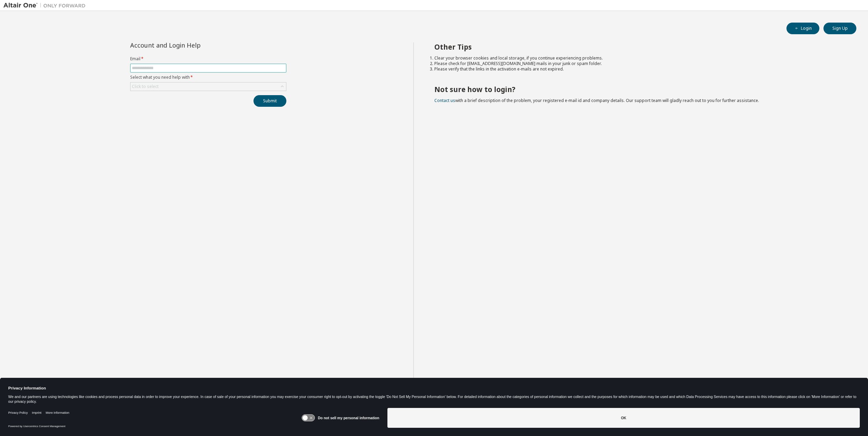  Describe the element at coordinates (639, 89) in the screenshot. I see `h2: Not sure how to login?` at that location.